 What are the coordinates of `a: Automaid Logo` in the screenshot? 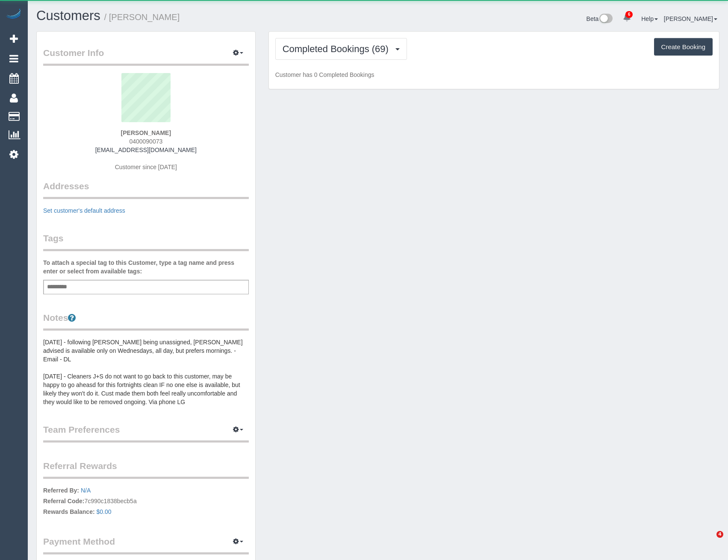 It's located at (13, 14).